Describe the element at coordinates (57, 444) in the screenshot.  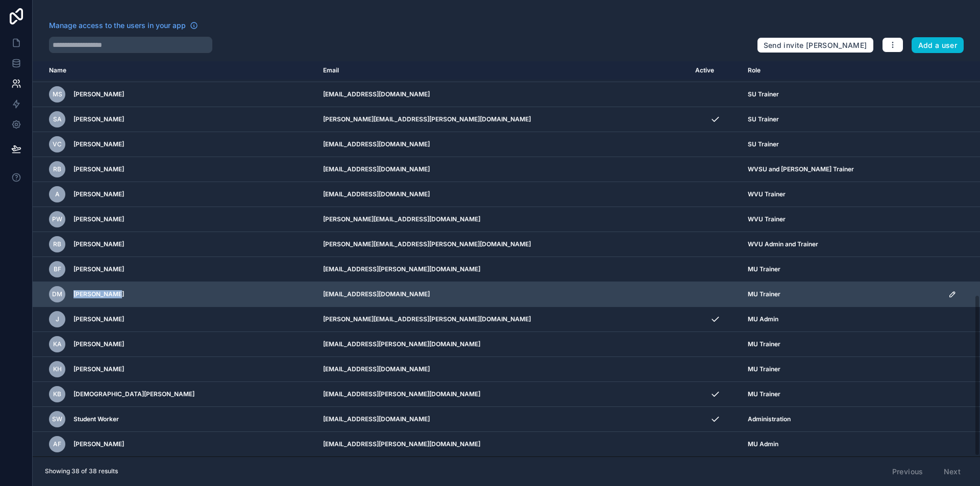
I see `span: AF` at that location.